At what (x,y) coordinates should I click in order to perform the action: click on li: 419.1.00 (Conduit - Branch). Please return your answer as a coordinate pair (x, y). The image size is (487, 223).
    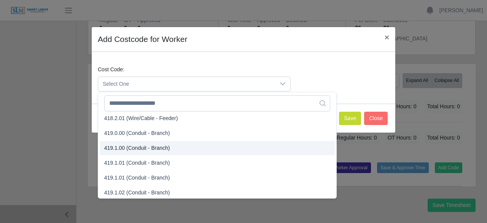
    Looking at the image, I should click on (217, 148).